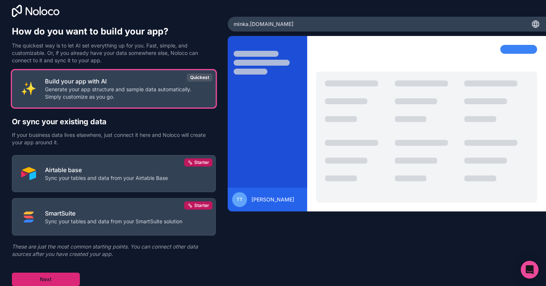  I want to click on p: The quickest way is to let AI set everything up for you. Fast, simple, and customizable. Or, if y..., so click(114, 53).